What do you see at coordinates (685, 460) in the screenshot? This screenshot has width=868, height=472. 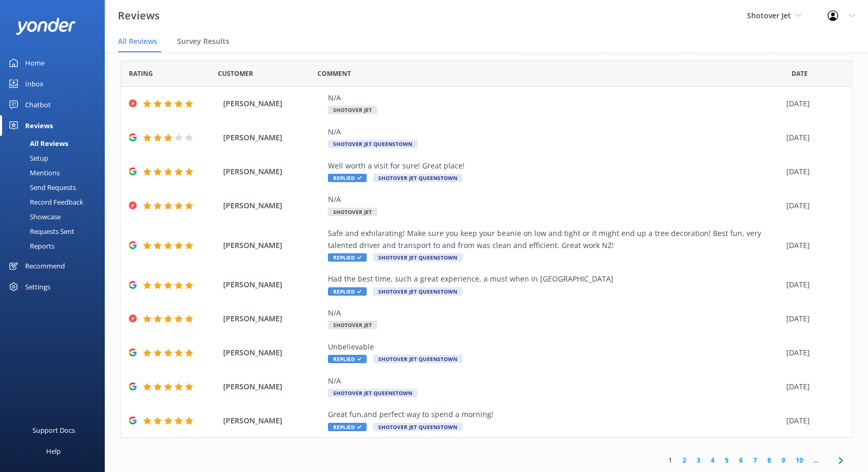 I see `a: 2` at bounding box center [685, 460].